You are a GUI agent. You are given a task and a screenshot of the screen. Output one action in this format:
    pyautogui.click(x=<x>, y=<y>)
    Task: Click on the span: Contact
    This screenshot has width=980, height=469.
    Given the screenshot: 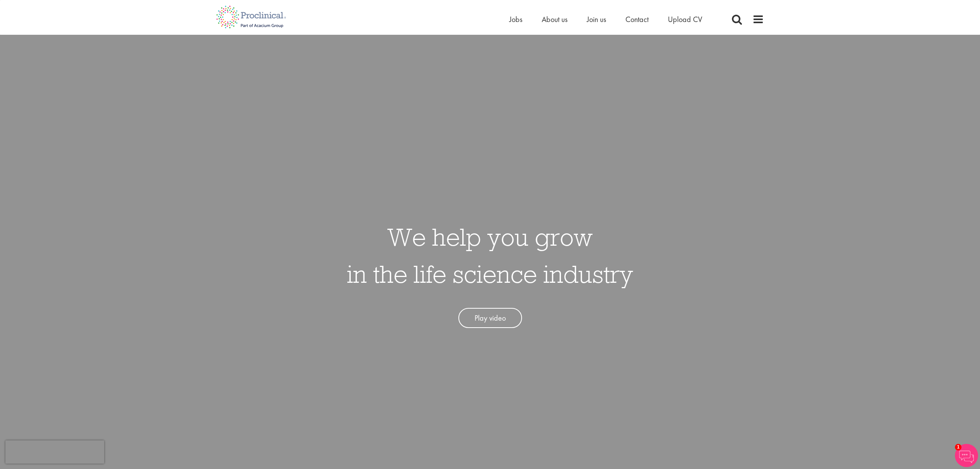 What is the action you would take?
    pyautogui.click(x=637, y=19)
    